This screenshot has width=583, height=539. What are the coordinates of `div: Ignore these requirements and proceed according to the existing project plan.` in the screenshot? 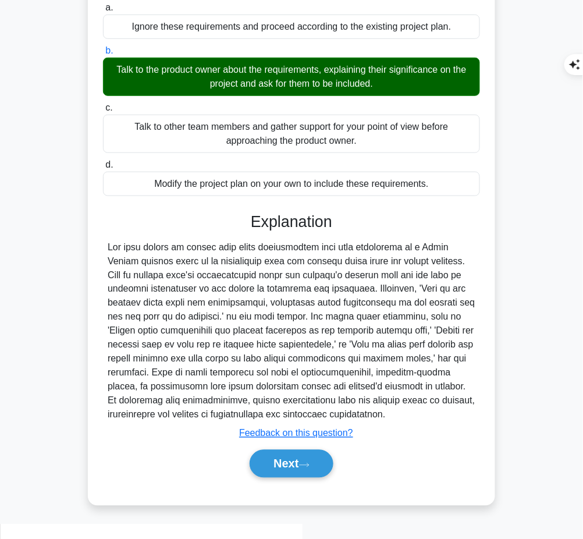 It's located at (292, 27).